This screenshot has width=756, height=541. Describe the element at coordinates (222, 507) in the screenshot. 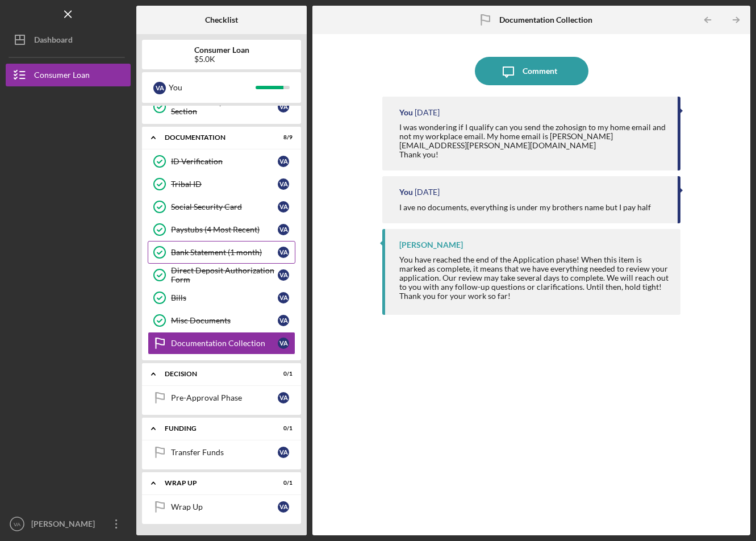

I see `a: Wrap UpVA` at that location.